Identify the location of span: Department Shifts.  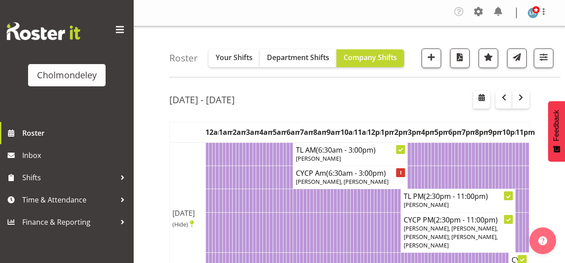
(298, 57).